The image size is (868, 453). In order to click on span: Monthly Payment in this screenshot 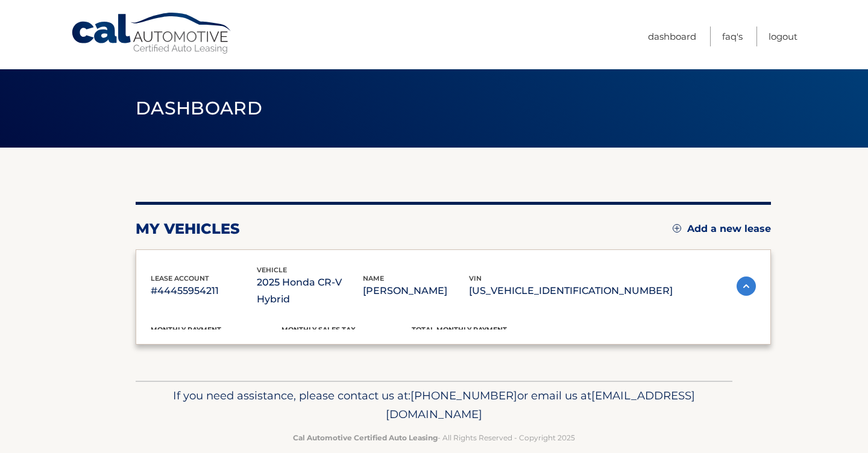, I will do `click(186, 329)`.